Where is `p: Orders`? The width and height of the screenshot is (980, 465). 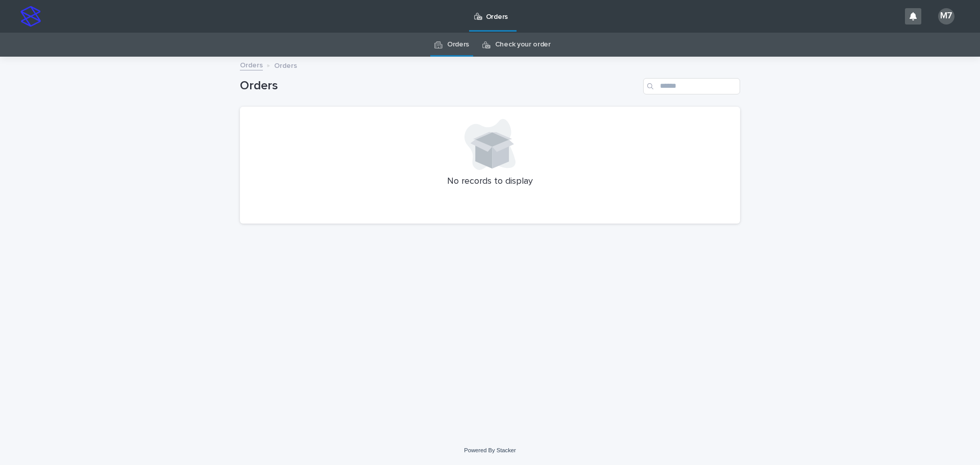
p: Orders is located at coordinates (285, 65).